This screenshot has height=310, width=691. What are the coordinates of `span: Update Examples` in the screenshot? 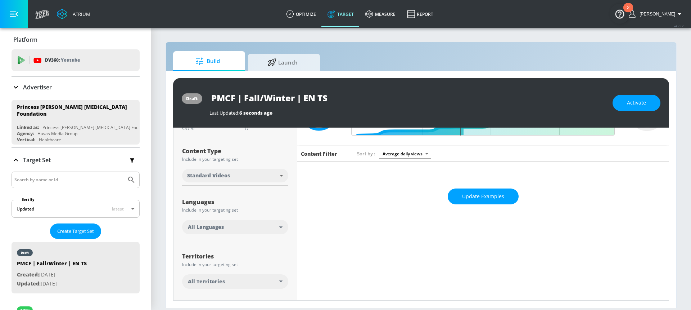 It's located at (483, 196).